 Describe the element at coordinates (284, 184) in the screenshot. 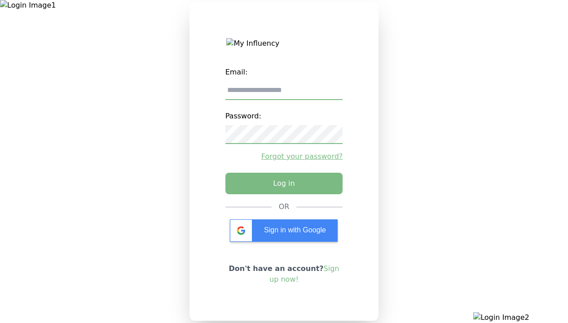

I see `button: Log in` at that location.